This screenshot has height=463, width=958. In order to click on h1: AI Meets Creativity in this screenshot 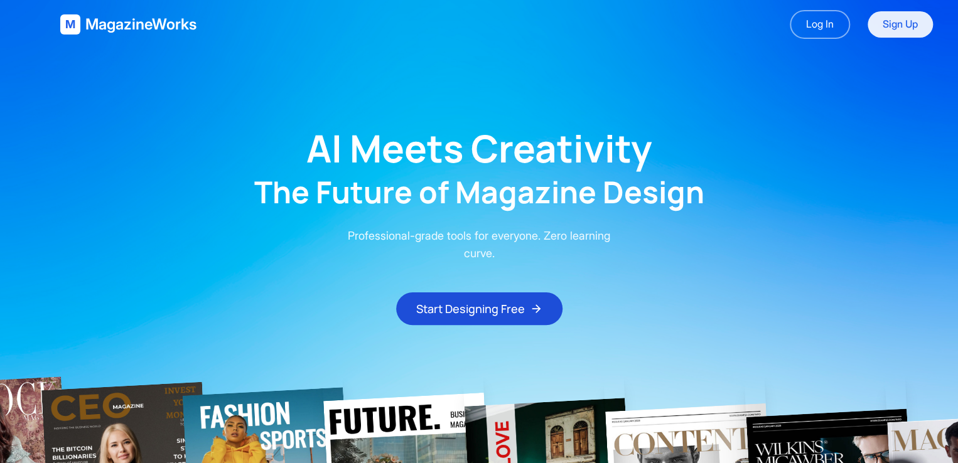, I will do `click(479, 148)`.